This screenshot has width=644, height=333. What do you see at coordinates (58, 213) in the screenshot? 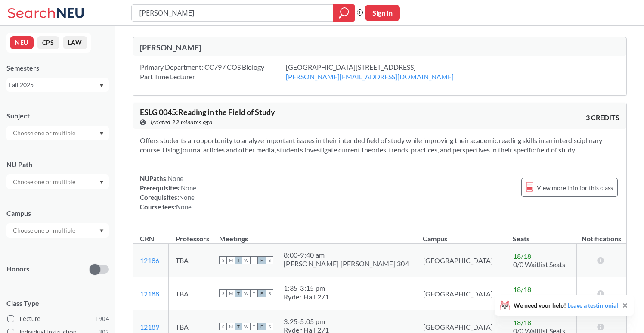
I see `div: Campus` at bounding box center [58, 213].